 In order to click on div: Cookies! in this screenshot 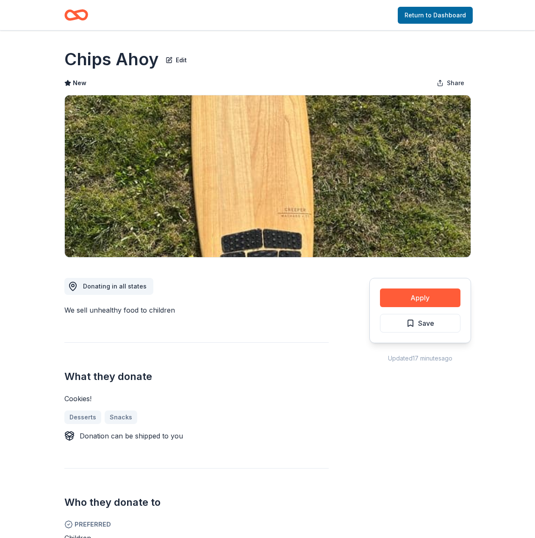, I will do `click(197, 399)`.